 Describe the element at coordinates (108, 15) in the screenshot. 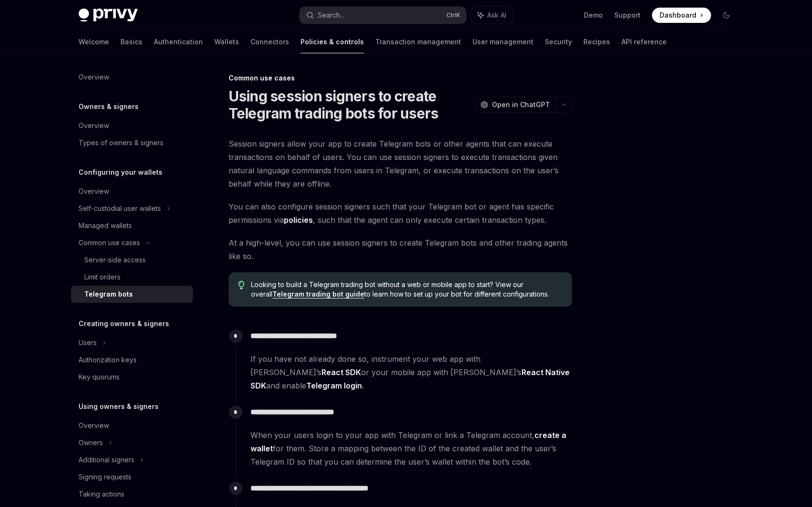

I see `img: dark logo` at that location.